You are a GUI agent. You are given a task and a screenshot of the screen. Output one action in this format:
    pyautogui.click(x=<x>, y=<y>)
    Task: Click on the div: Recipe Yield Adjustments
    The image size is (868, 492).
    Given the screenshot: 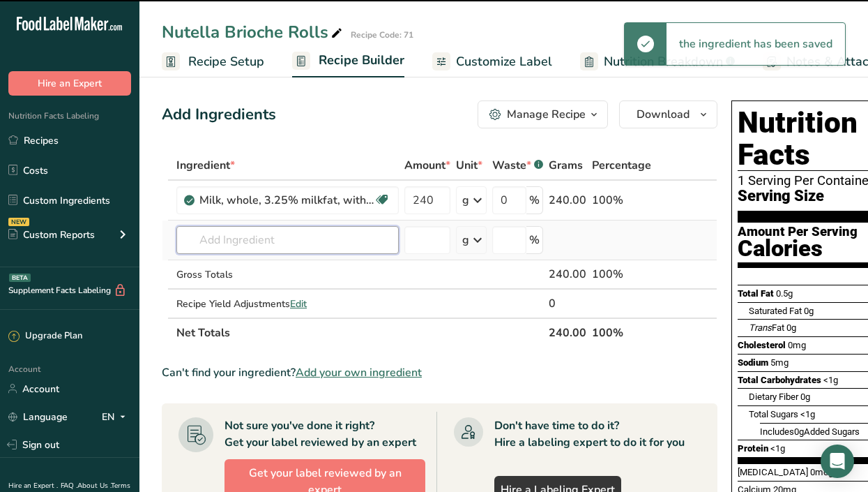 What is the action you would take?
    pyautogui.click(x=287, y=303)
    